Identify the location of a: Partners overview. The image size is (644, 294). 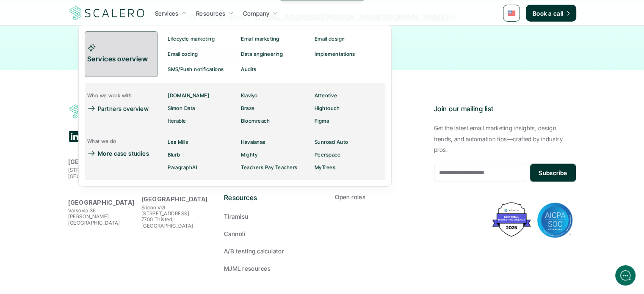
(119, 108).